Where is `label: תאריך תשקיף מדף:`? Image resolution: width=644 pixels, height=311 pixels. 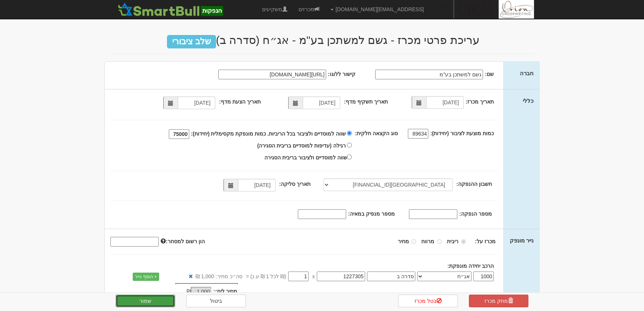
label: תאריך תשקיף מדף: is located at coordinates (366, 102).